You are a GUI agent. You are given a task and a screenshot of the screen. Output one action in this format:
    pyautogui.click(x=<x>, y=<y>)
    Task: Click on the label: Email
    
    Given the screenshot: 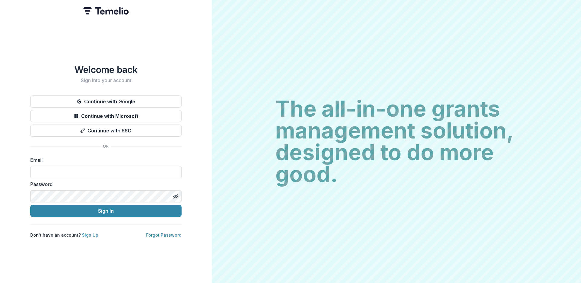 What is the action you would take?
    pyautogui.click(x=104, y=160)
    